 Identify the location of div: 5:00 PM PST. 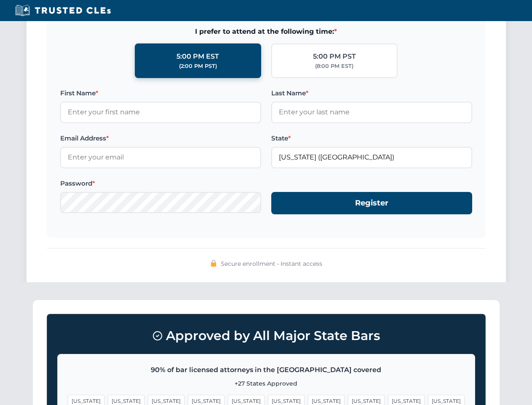
(334, 57).